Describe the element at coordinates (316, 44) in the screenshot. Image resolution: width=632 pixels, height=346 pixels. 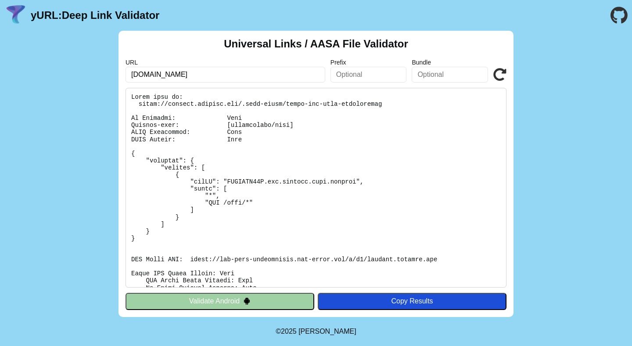
I see `h2: Universal Links / AASA File Validator` at that location.